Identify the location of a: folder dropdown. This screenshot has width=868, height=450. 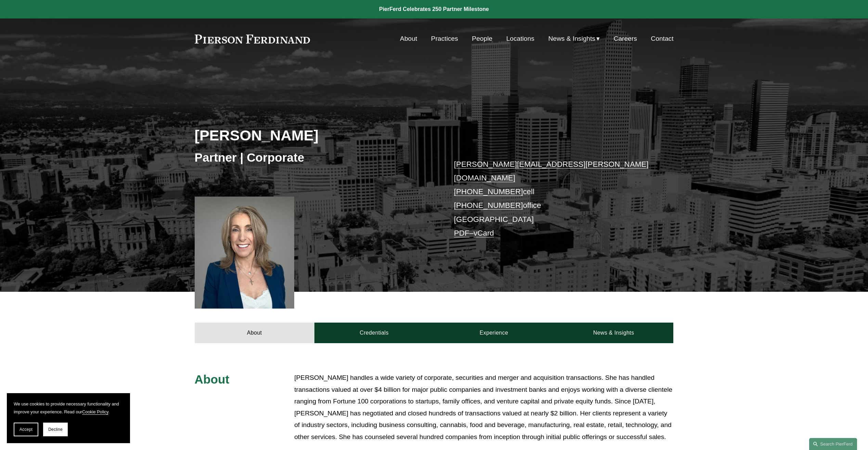
(574, 39).